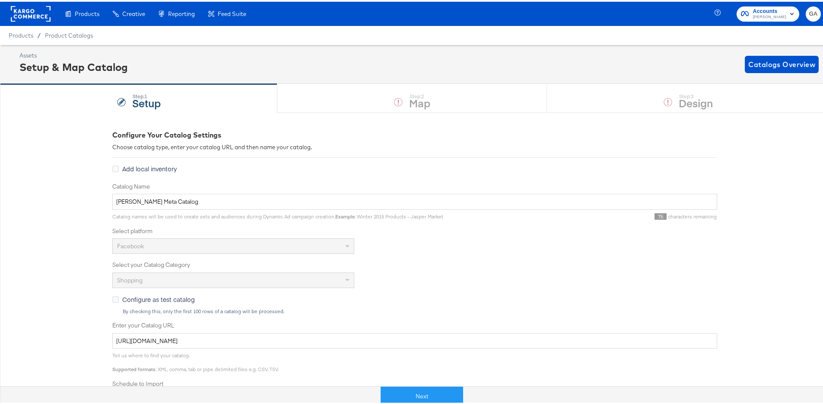 Image resolution: width=823 pixels, height=404 pixels. Describe the element at coordinates (73, 54) in the screenshot. I see `div: Assets` at that location.